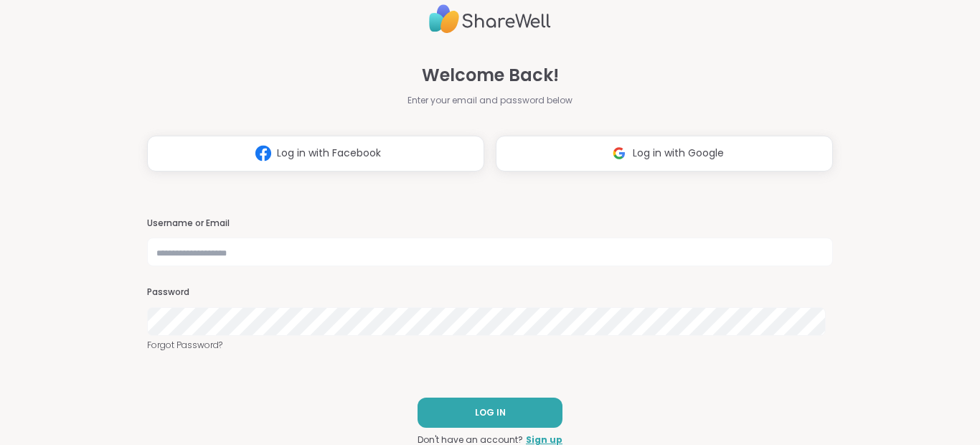  What do you see at coordinates (665, 154) in the screenshot?
I see `button: Log in with Google` at bounding box center [665, 154].